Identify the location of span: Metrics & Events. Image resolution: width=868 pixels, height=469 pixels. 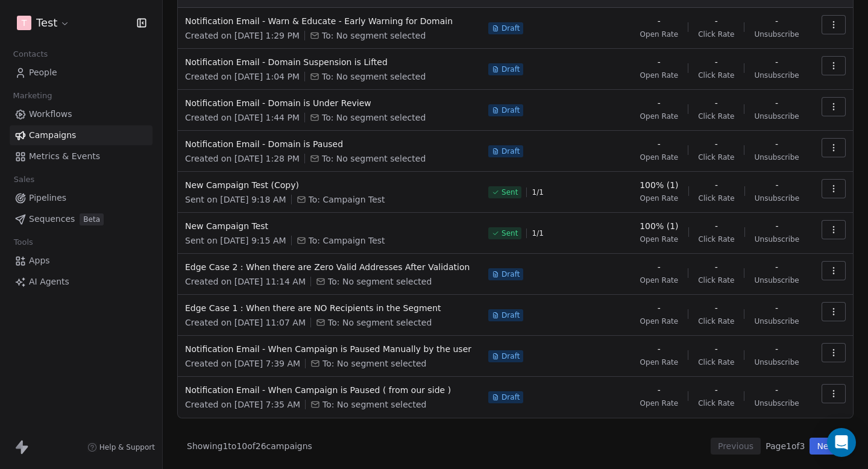
(65, 156).